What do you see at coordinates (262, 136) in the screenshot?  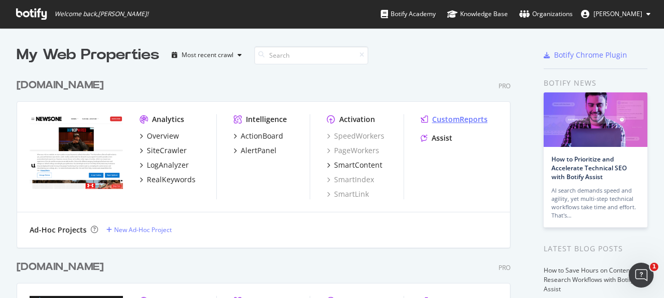 I see `div: ActionBoard` at bounding box center [262, 136].